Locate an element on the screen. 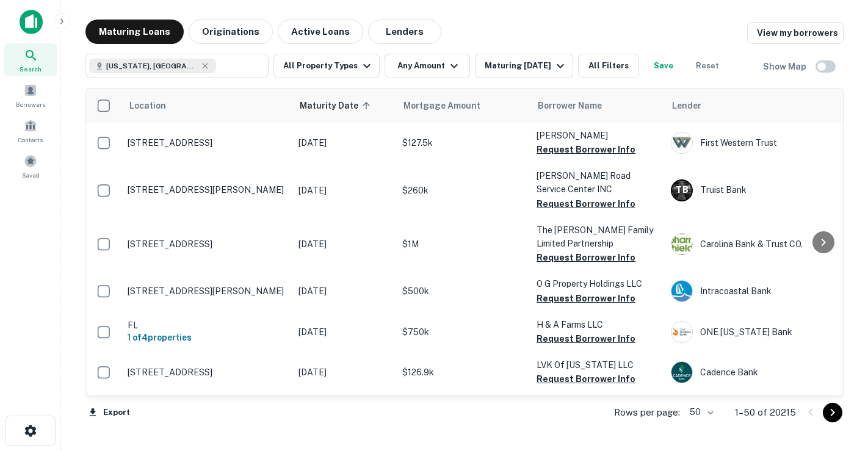  button: Originations is located at coordinates (231, 32).